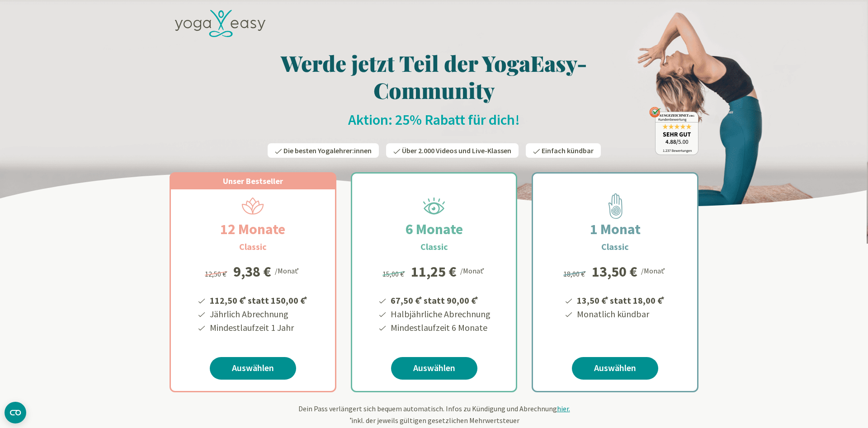 This screenshot has height=428, width=868. Describe the element at coordinates (259, 314) in the screenshot. I see `li: Jährlich Abrechnung` at that location.